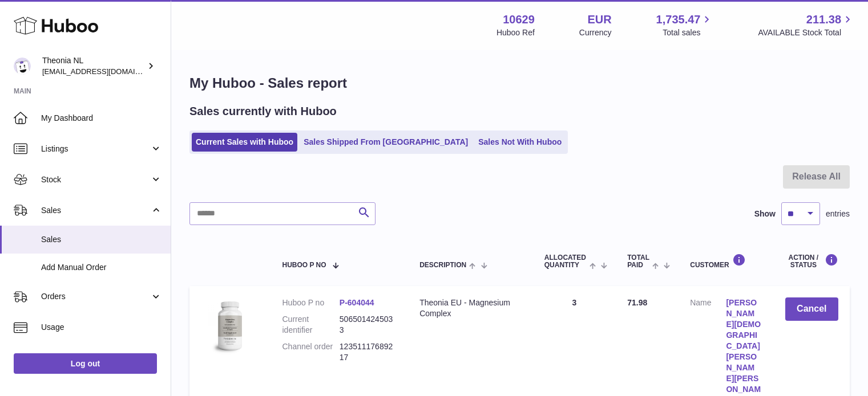 The height and width of the screenshot is (396, 868). Describe the element at coordinates (520, 142) in the screenshot. I see `a: Sales Not With Huboo` at that location.